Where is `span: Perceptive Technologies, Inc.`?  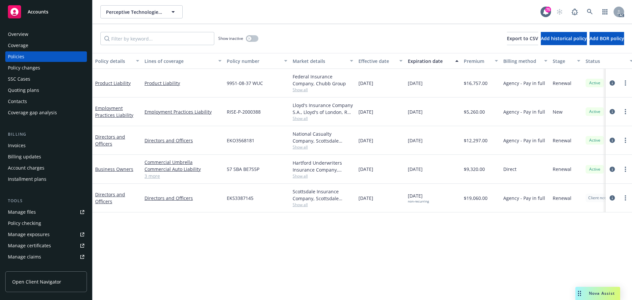
span: Perceptive Technologies, Inc. is located at coordinates (134, 12).